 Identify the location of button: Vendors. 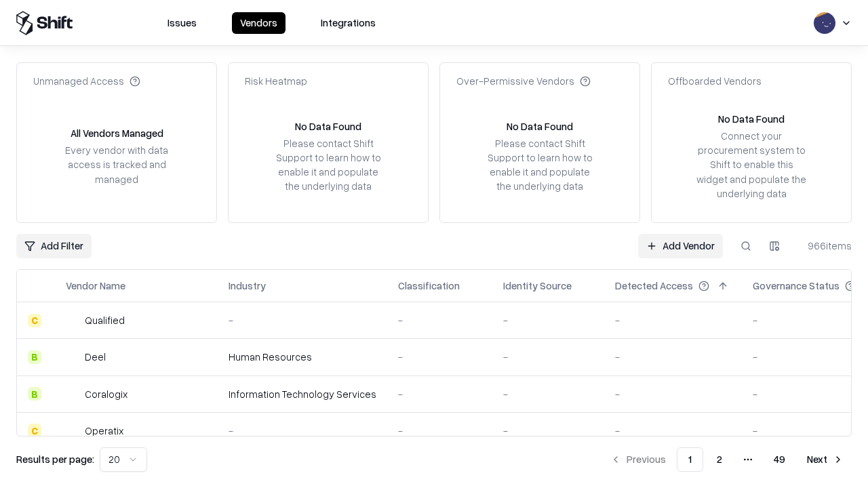
(259, 23).